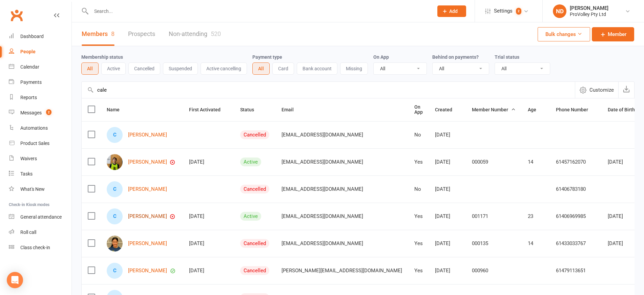 The width and height of the screenshot is (644, 295). Describe the element at coordinates (102, 57) in the screenshot. I see `label: Membership status` at that location.